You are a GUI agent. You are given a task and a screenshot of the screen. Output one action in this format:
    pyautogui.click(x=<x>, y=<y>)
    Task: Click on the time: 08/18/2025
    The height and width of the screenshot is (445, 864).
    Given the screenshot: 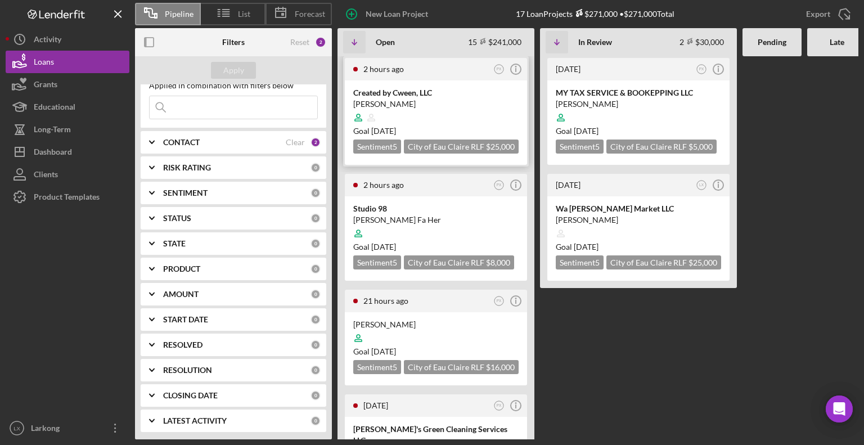 What is the action you would take?
    pyautogui.click(x=384, y=131)
    